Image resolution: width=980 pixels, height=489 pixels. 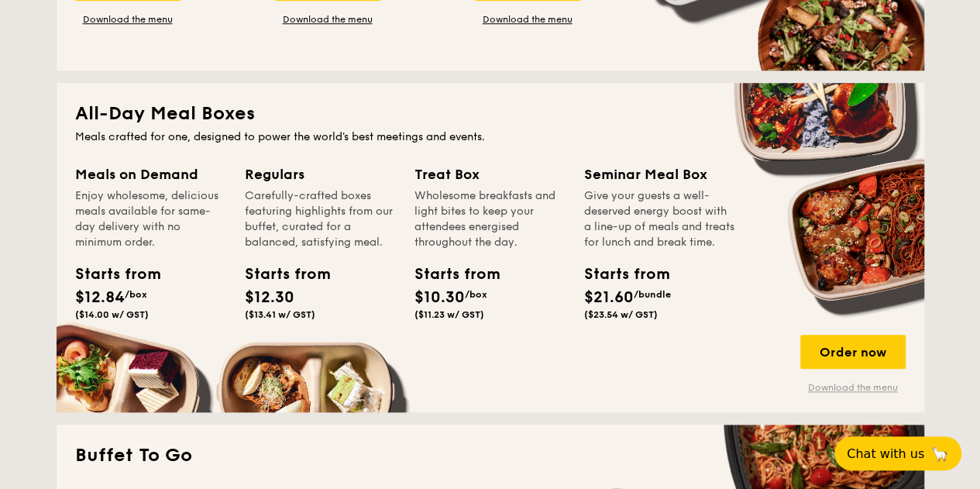 What do you see at coordinates (853, 351) in the screenshot?
I see `div: Order now` at bounding box center [853, 351].